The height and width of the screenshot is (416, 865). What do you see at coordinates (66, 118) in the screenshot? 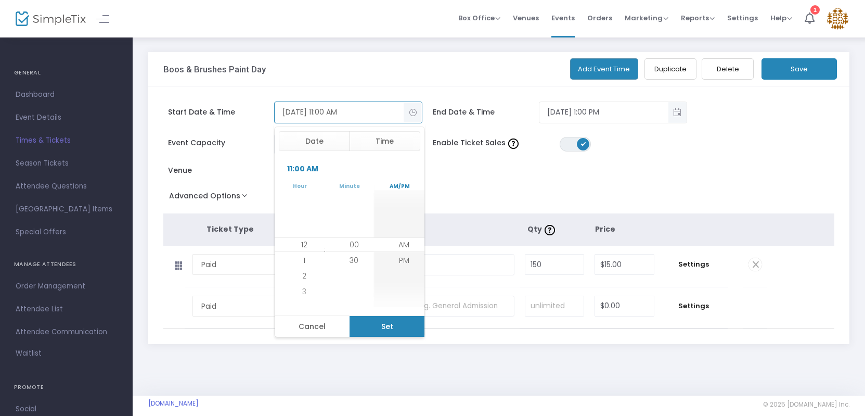
I see `span: Event Details` at bounding box center [66, 118].